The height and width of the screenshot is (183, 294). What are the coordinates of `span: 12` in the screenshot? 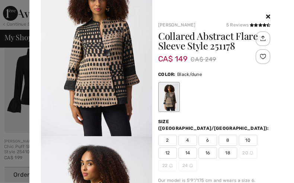 It's located at (167, 153).